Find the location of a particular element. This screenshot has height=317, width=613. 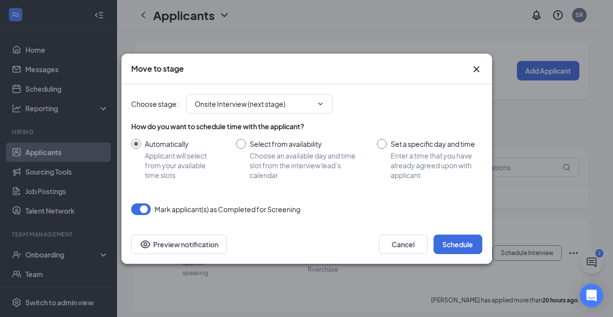

div: Open Intercom Messenger is located at coordinates (592, 296).